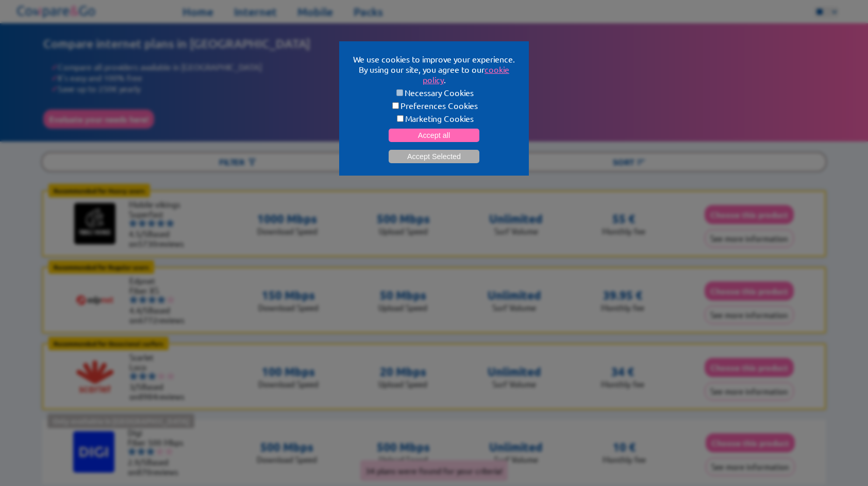 Image resolution: width=868 pixels, height=486 pixels. I want to click on button: Accept Selected, so click(434, 156).